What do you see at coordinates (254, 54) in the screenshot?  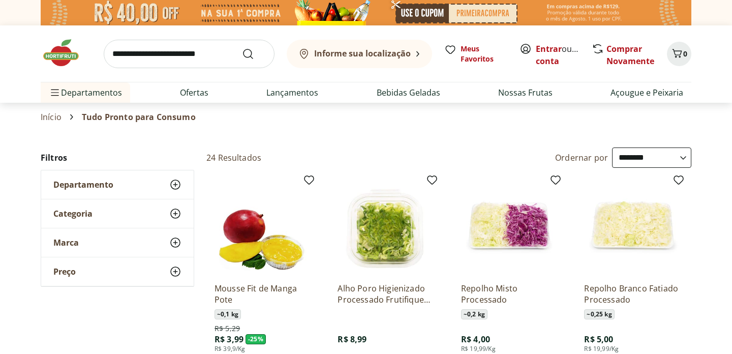 I see `button: Submit Search` at bounding box center [254, 54].